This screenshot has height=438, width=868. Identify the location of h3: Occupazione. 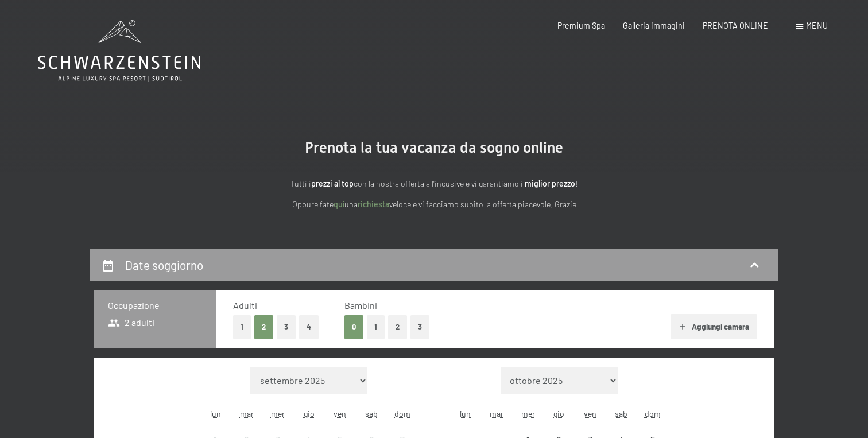
(155, 305).